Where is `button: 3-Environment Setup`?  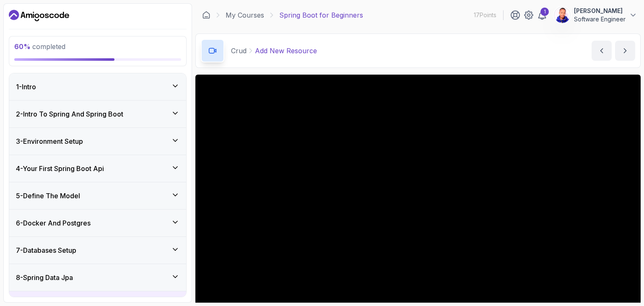 button: 3-Environment Setup is located at coordinates (97, 141).